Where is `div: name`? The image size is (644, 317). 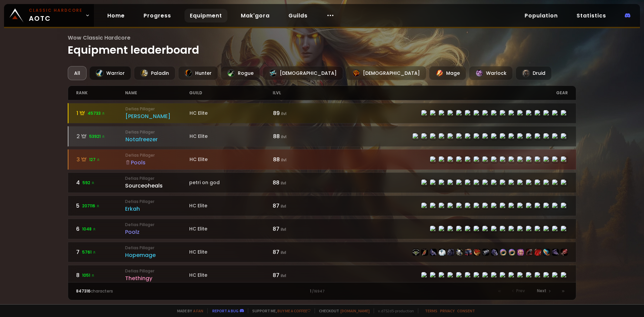 div: name is located at coordinates (157, 93).